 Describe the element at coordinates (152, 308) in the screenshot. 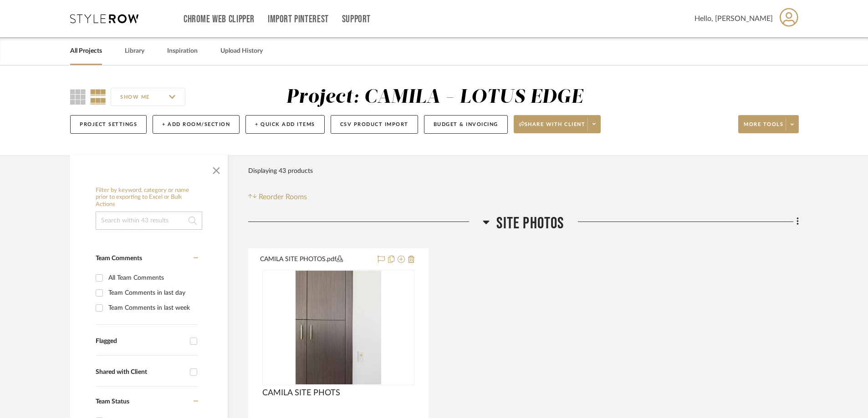

I see `div: Team Comments in last week` at that location.